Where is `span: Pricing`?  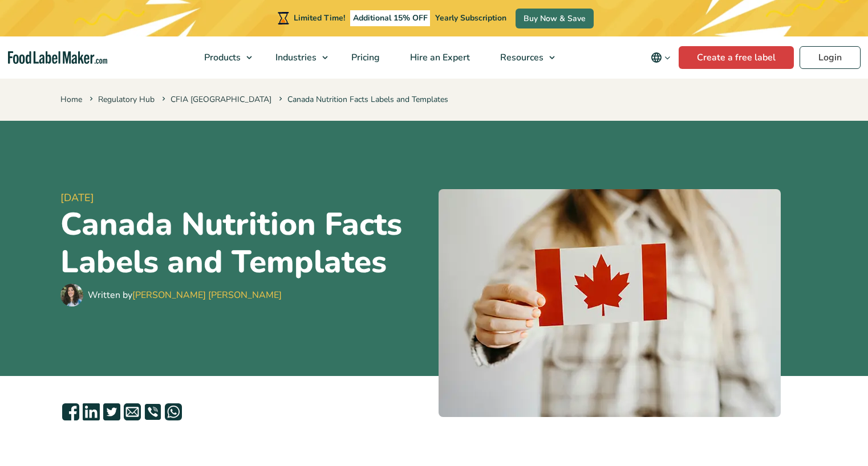
span: Pricing is located at coordinates (364, 57).